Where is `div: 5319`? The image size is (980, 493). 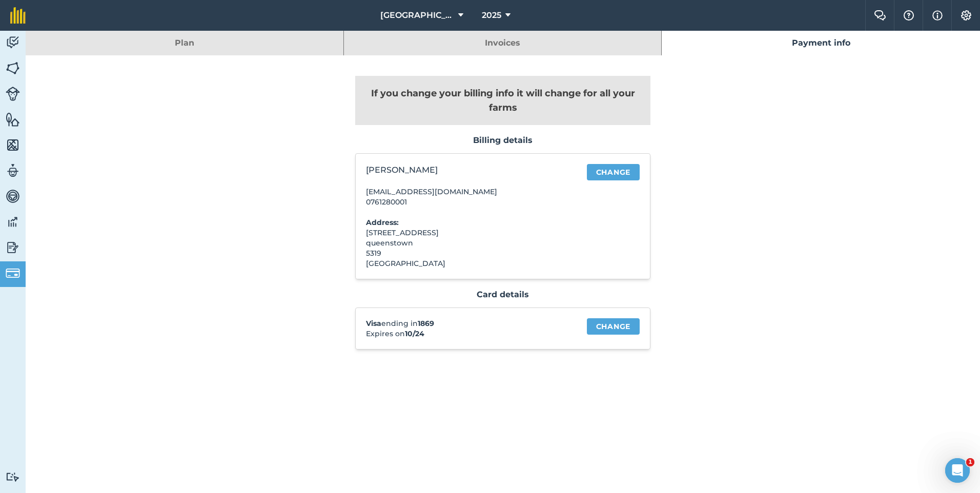
div: 5319 is located at coordinates (468, 253).